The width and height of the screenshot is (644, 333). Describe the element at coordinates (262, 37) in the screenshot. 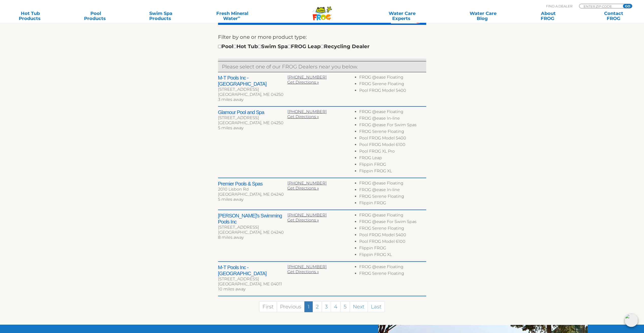

I see `label: Filter by one or more product type:` at that location.